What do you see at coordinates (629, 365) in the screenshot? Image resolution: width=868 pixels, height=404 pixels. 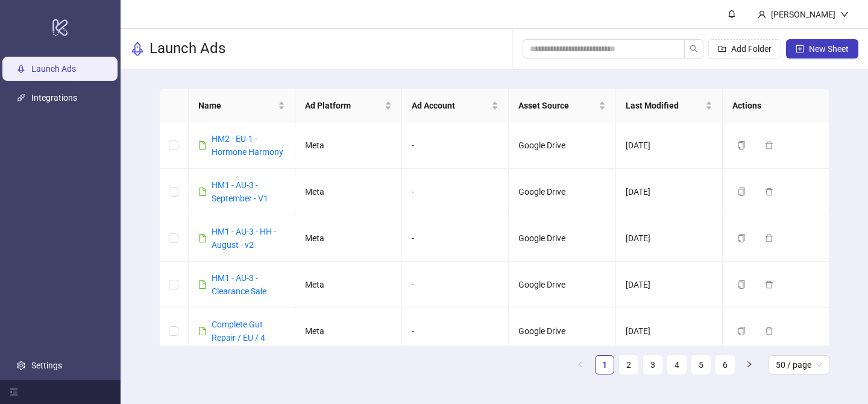 I see `li: 2` at bounding box center [629, 365].